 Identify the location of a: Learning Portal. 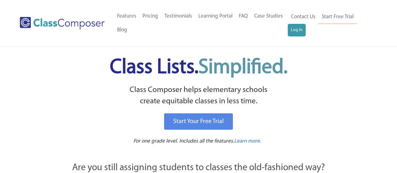
(215, 16).